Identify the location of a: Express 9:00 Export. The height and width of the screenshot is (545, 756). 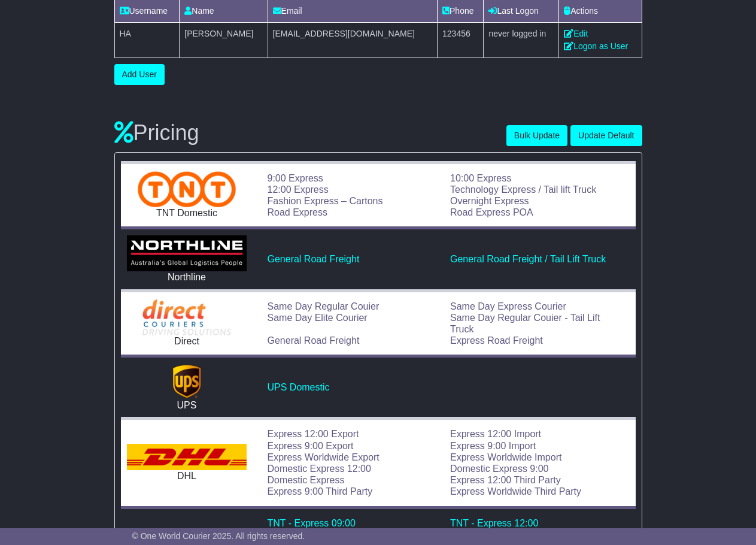
(310, 445).